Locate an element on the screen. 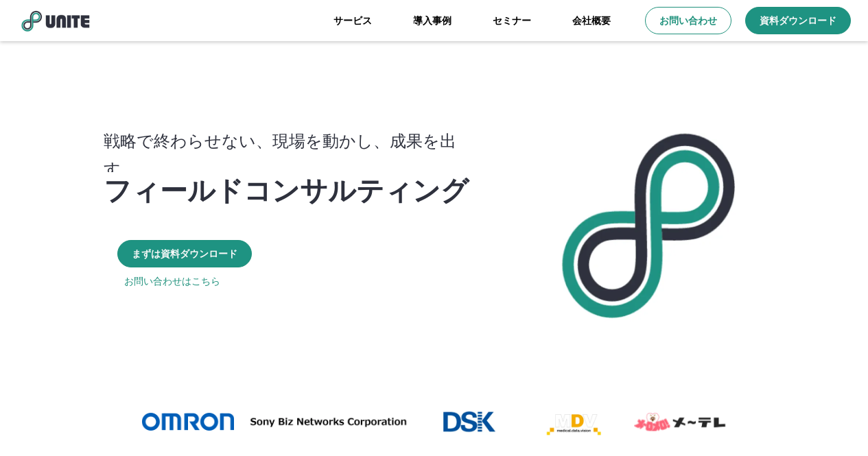  p: フィールドコンサルティング is located at coordinates (286, 189).